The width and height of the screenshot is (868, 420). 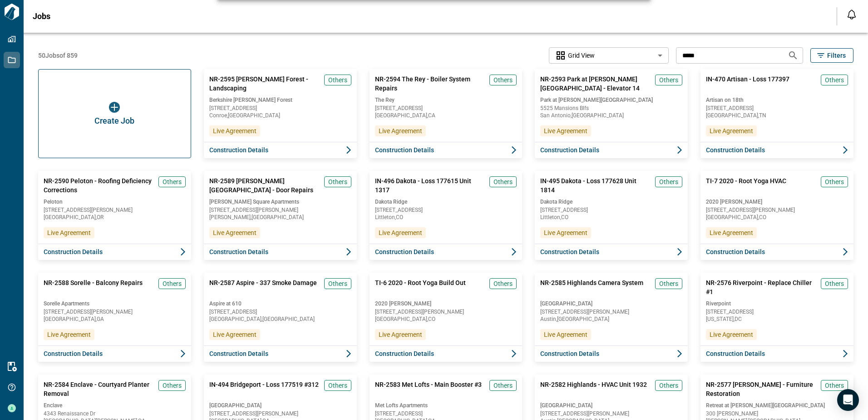 I want to click on span: 5525 Mansions Blfs, so click(x=611, y=108).